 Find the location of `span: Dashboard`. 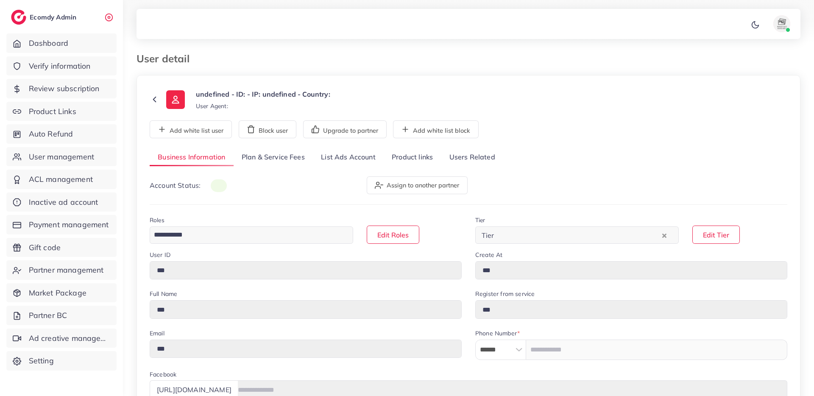

span: Dashboard is located at coordinates (48, 43).